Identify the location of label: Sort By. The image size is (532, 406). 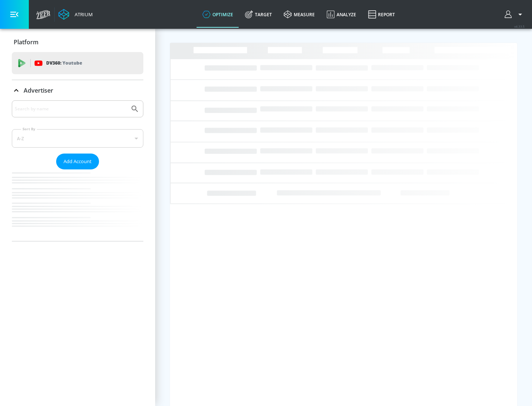
(29, 129).